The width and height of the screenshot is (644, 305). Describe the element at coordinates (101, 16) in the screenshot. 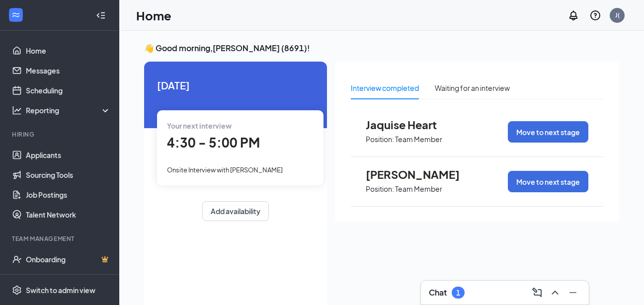

I see `svg: Collapse` at that location.